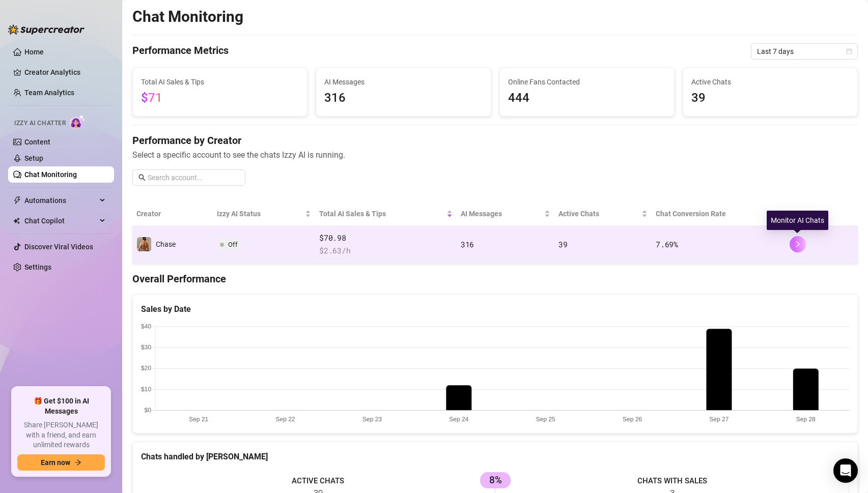 The image size is (868, 493). What do you see at coordinates (264, 214) in the screenshot?
I see `th: Izzy AI Status` at bounding box center [264, 214].